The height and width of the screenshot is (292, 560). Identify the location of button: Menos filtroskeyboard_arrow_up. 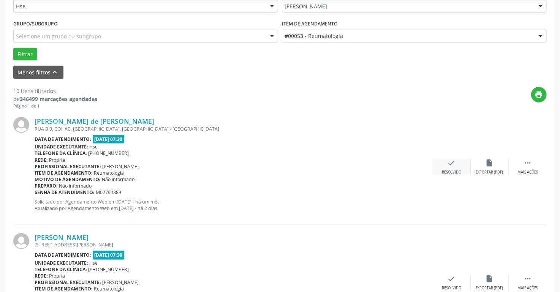
(38, 72).